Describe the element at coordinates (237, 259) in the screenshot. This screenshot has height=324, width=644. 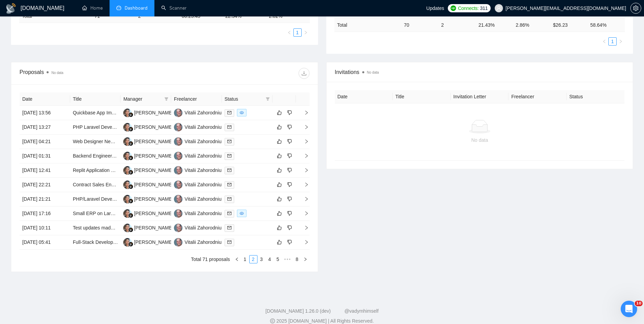
I see `li: Previous Page` at that location.